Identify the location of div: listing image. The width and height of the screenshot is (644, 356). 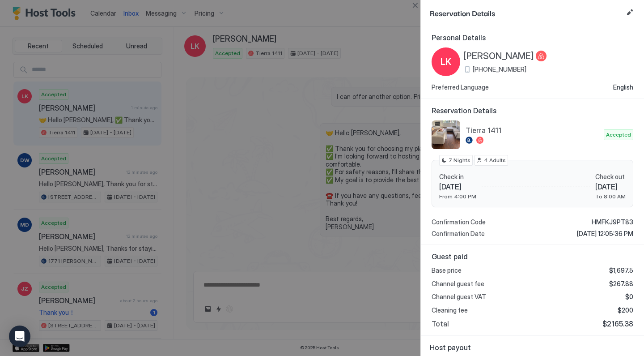
(446, 135).